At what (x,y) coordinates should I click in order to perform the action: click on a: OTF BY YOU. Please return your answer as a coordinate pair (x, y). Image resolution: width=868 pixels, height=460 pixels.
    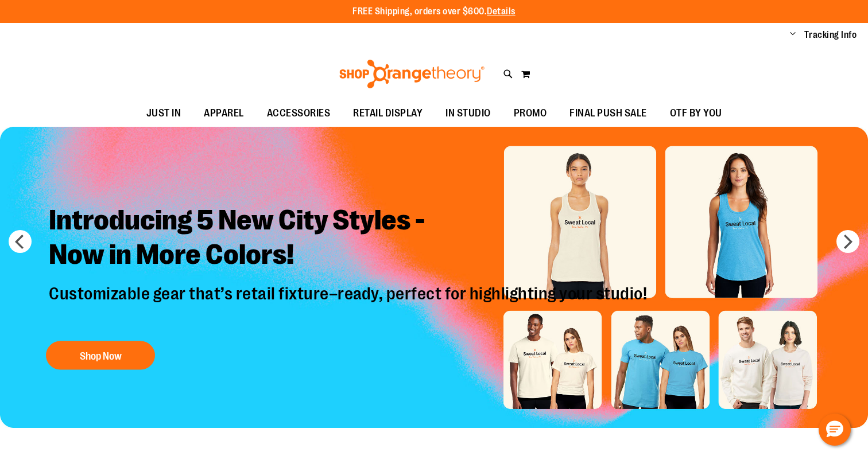
    Looking at the image, I should click on (696, 114).